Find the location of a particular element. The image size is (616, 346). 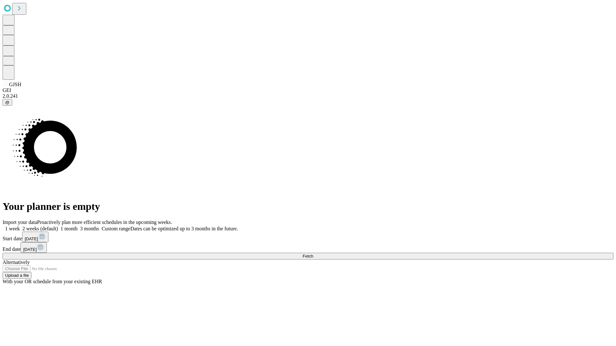

button: Fetch is located at coordinates (308, 256).